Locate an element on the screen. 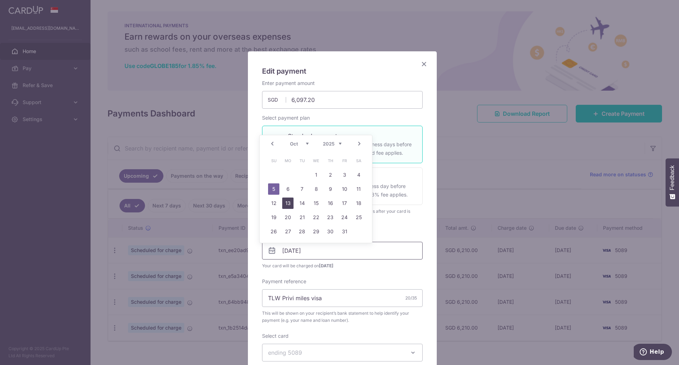  span: Feedback is located at coordinates (672, 178).